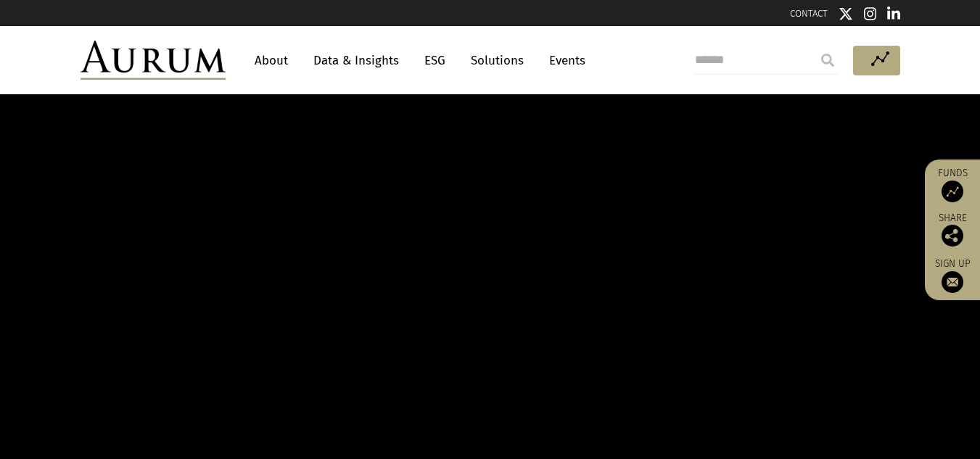 The image size is (980, 459). What do you see at coordinates (953, 275) in the screenshot?
I see `a: Sign up` at bounding box center [953, 275].